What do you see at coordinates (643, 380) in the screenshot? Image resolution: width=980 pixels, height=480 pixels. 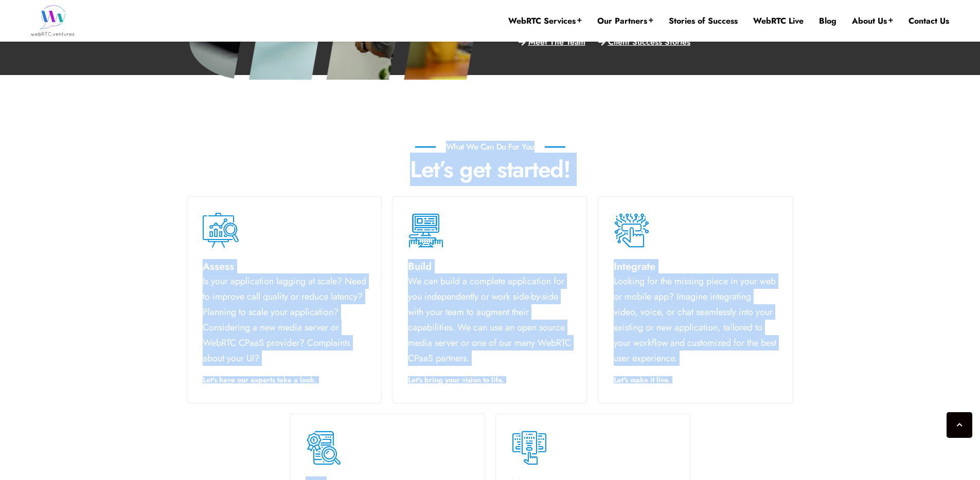 I see `a: Let's make it live.` at bounding box center [643, 380].